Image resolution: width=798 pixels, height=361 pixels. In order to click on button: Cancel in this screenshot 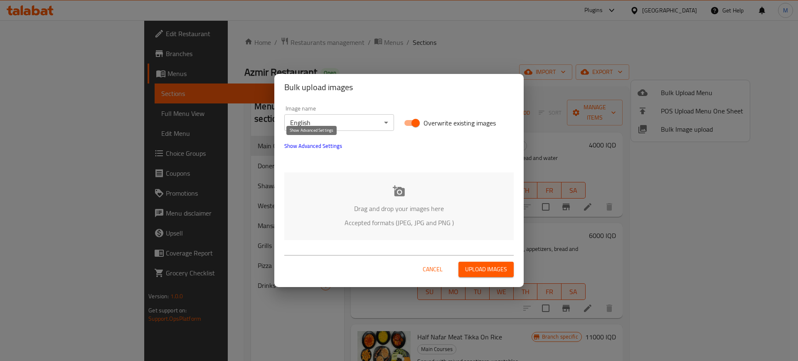, I will do `click(432, 269)`.